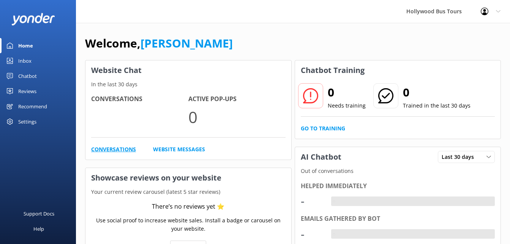 The height and width of the screenshot is (244, 510). Describe the element at coordinates (347, 106) in the screenshot. I see `p: Needs training` at that location.